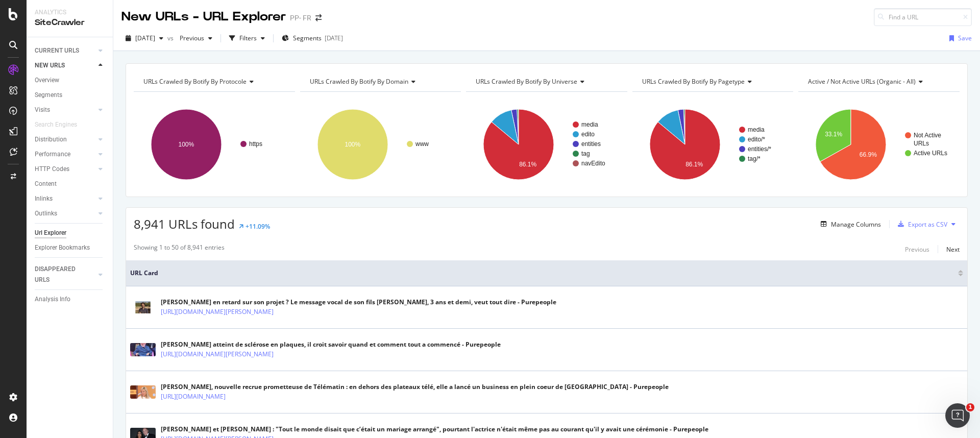  Describe the element at coordinates (958, 38) in the screenshot. I see `button: Save` at that location.